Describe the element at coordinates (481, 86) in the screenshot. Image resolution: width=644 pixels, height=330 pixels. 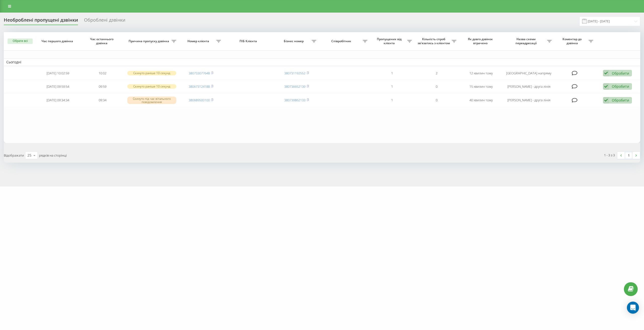
I see `td: 15 хвилин тому` at that location.